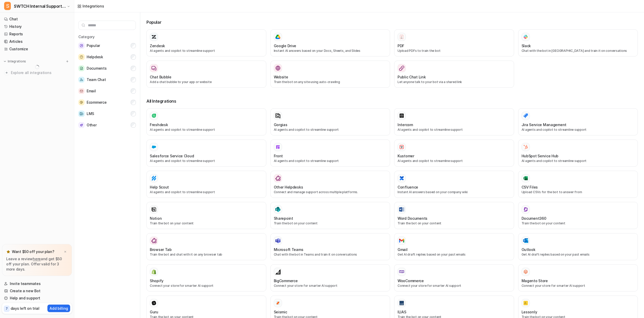 The image size is (644, 318). What do you see at coordinates (161, 77) in the screenshot?
I see `h3: Chat Bubble` at bounding box center [161, 77].